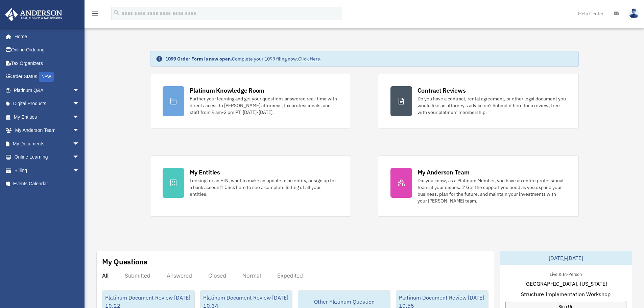 Image resolution: width=644 pixels, height=308 pixels. I want to click on a: My Entities Looking for an EIN, want to make an update to an entity, or sign up for a bank accoun..., so click(250, 186).